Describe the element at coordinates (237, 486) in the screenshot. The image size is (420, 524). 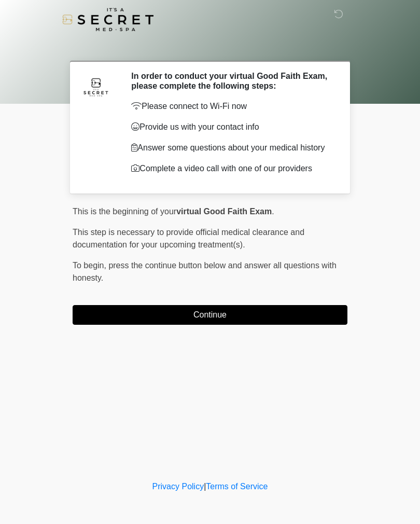
I see `a: Terms of Service` at that location.